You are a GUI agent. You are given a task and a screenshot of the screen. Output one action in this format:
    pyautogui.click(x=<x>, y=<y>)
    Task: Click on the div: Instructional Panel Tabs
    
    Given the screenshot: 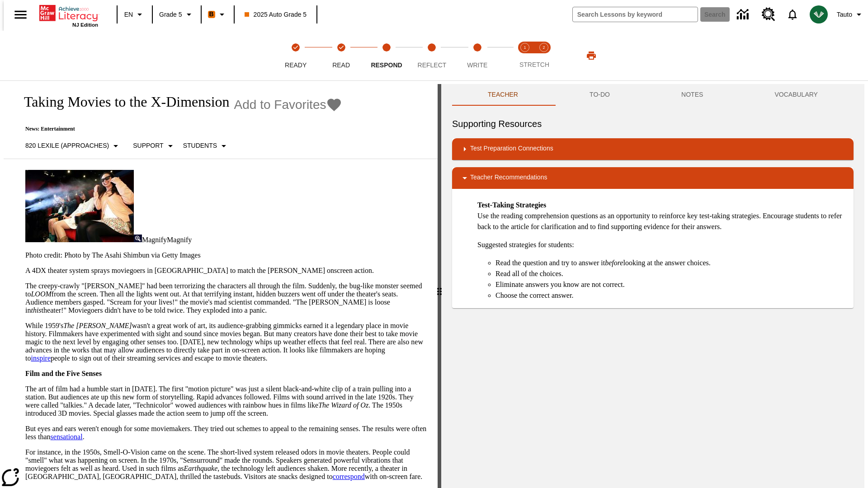 What is the action you would take?
    pyautogui.click(x=653, y=95)
    